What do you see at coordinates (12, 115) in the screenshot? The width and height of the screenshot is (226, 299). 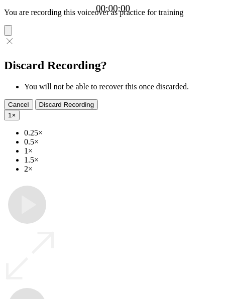 I see `button: 1×` at bounding box center [12, 115].